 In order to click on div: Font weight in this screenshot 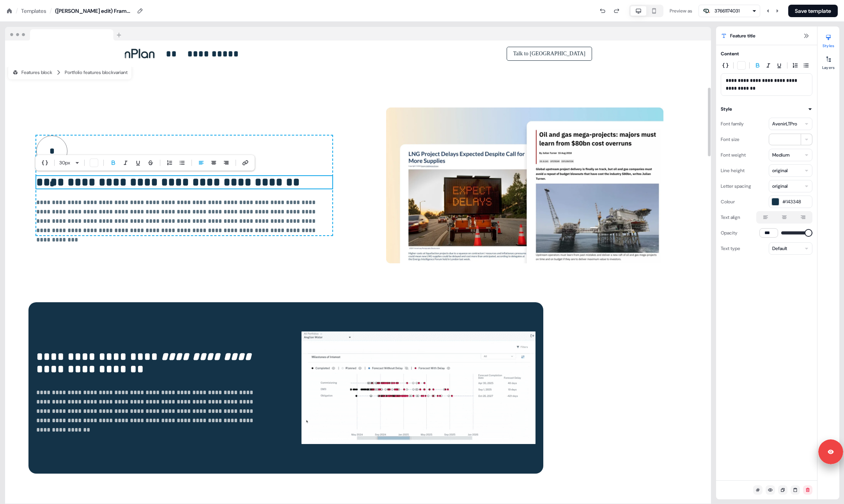, I will do `click(733, 155)`.